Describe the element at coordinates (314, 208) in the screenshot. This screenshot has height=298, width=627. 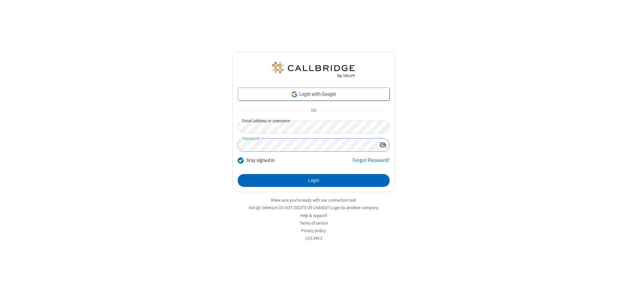
I see `li: Not QA Selenium DO NOT DELETE OR CHANGE?` at that location.